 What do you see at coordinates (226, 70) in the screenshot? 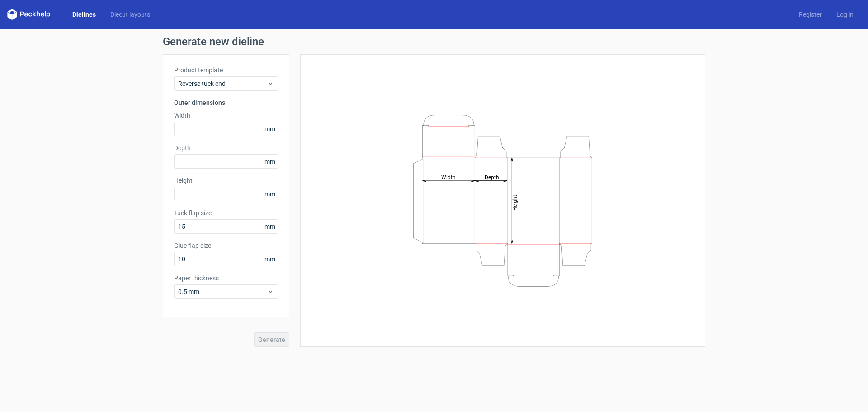
I see `label: Product template` at bounding box center [226, 70].